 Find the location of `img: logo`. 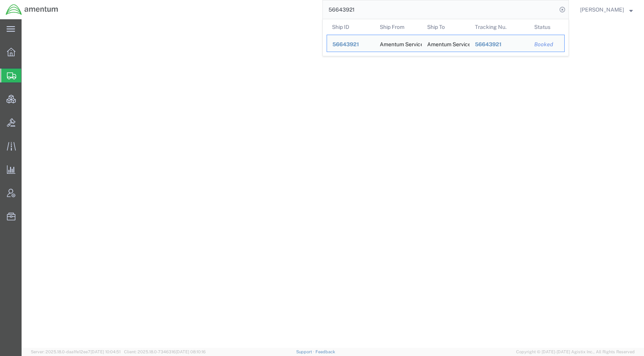

img: logo is located at coordinates (32, 10).